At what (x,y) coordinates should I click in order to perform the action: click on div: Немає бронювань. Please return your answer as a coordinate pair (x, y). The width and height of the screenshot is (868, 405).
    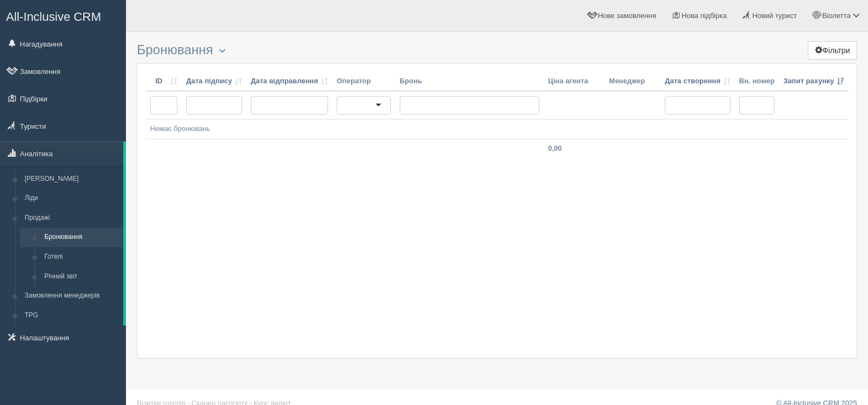
    Looking at the image, I should click on (497, 129).